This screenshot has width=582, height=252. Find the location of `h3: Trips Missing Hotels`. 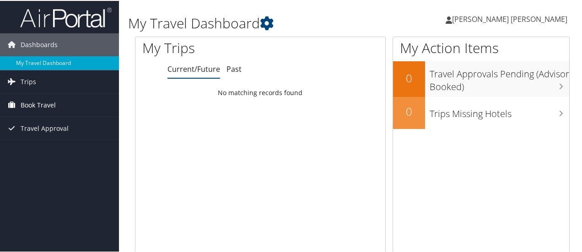

h3: Trips Missing Hotels is located at coordinates (499, 111).